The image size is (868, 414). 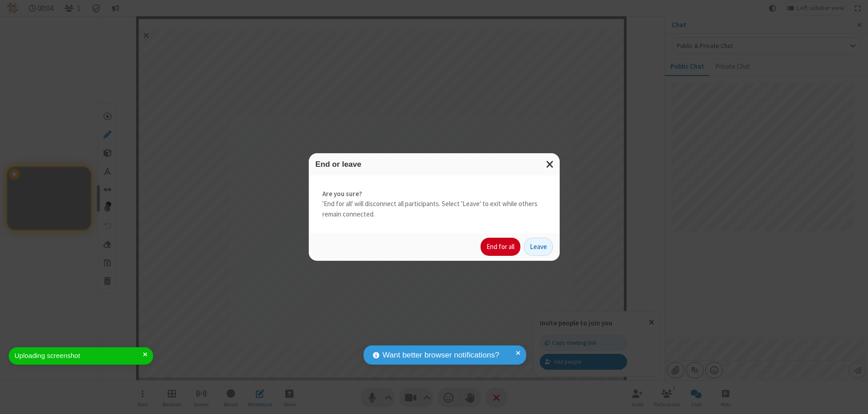 I want to click on div: Uploading screenshot, so click(x=79, y=356).